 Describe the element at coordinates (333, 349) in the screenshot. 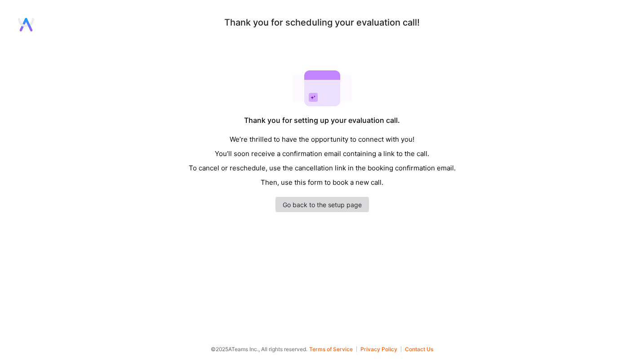

I see `button: Terms of Service` at that location.